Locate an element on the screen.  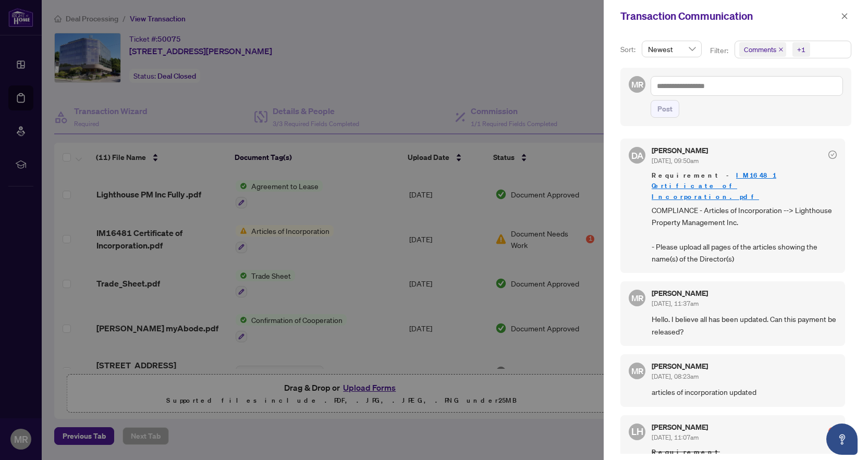
div: Transaction Communication is located at coordinates (729, 16).